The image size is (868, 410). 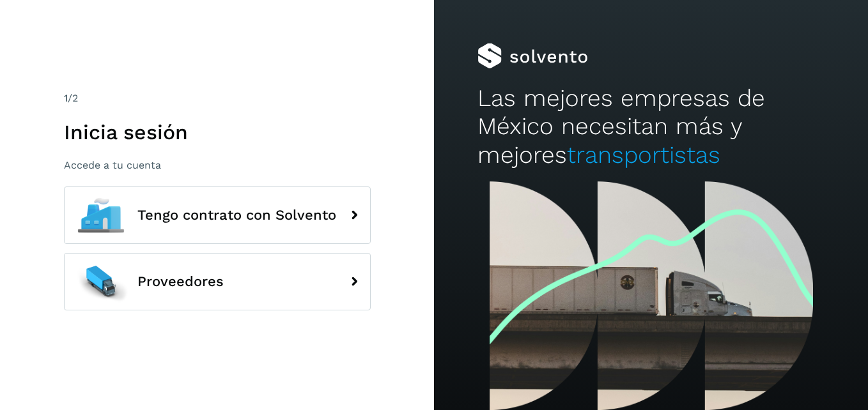 I want to click on span: Tengo contrato con Solvento, so click(x=237, y=216).